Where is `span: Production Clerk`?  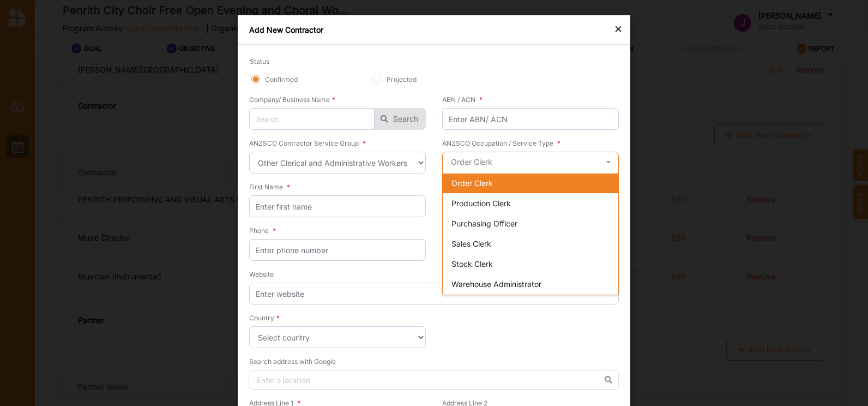 span: Production Clerk is located at coordinates (481, 203).